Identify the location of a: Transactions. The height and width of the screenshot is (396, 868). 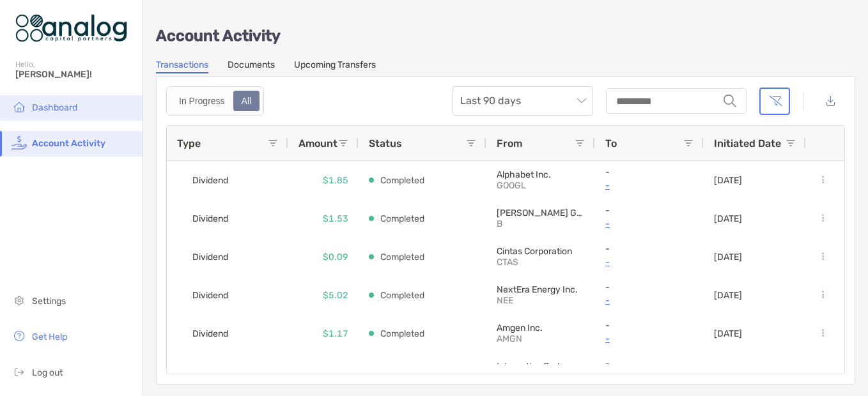
(182, 66).